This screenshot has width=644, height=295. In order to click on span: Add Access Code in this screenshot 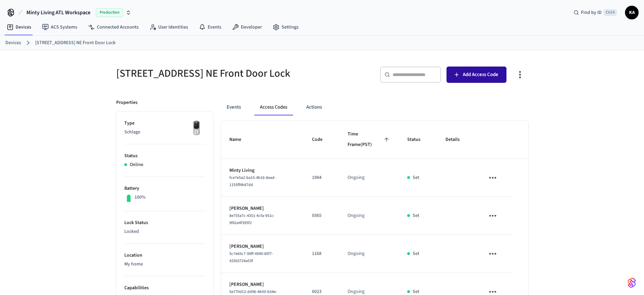, I will do `click(481, 75)`.